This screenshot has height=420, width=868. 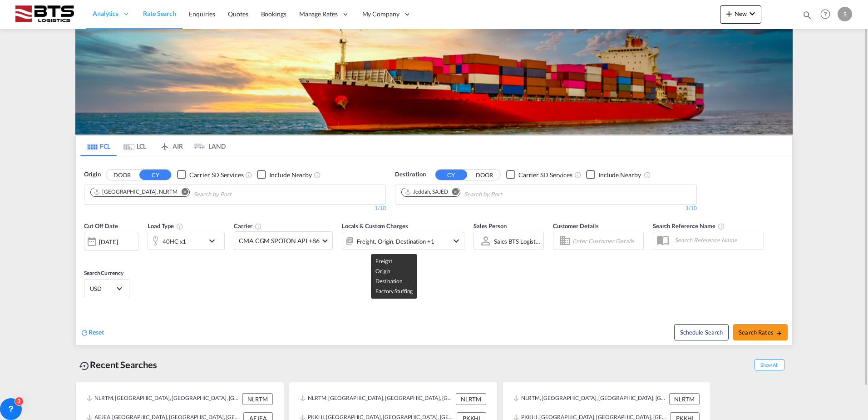 I want to click on div: Jeddah, SAJED, so click(x=426, y=192).